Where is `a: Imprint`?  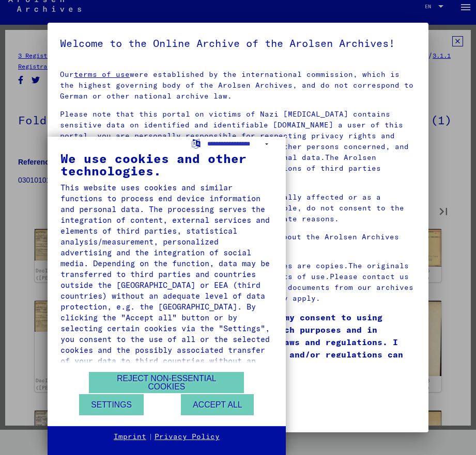
a: Imprint is located at coordinates (130, 437).